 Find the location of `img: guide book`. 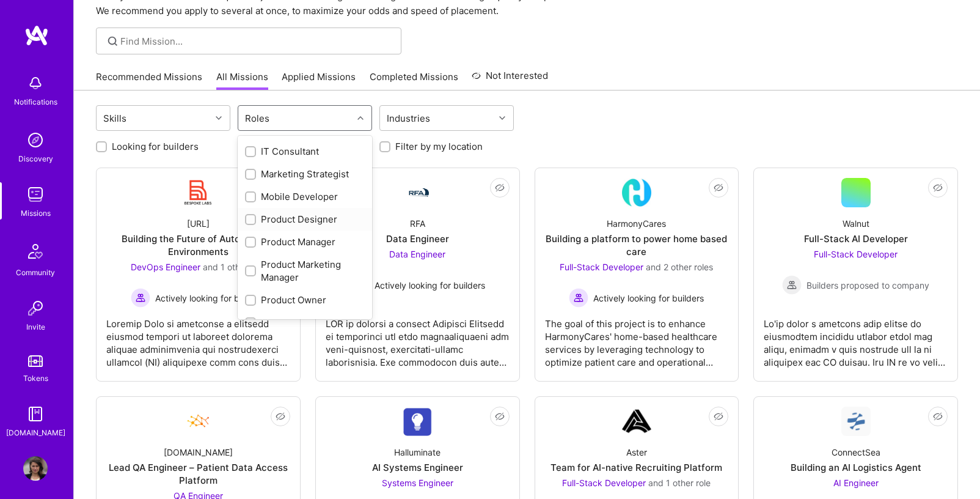

img: guide book is located at coordinates (36, 414).